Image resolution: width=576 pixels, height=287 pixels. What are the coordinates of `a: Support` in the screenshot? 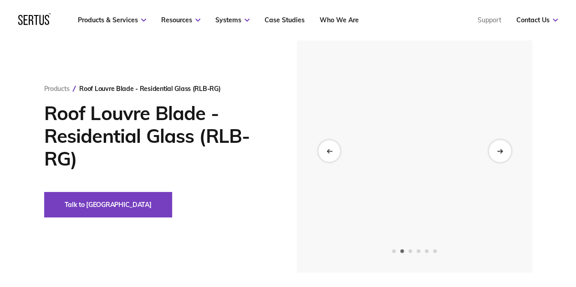 It's located at (490, 20).